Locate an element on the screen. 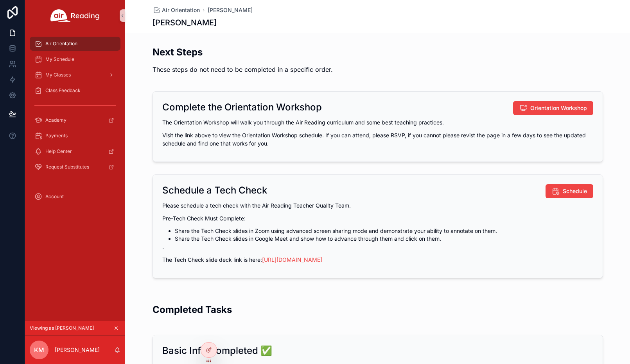 This screenshot has width=630, height=364. a: My Classes is located at coordinates (75, 75).